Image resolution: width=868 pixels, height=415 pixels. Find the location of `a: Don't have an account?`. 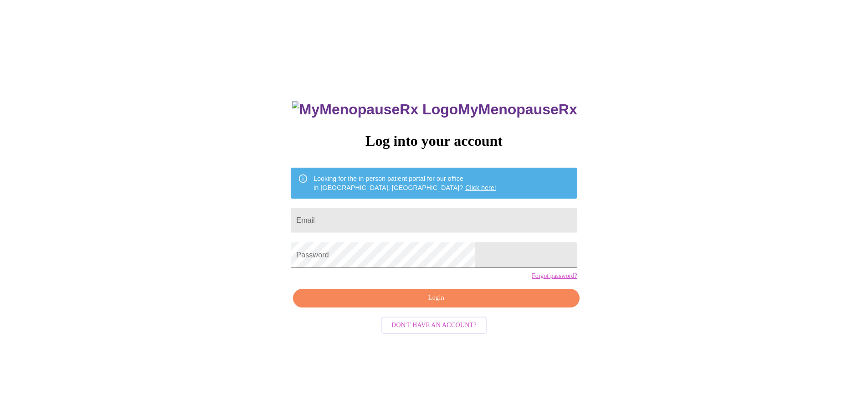

a: Don't have an account? is located at coordinates (434, 325).